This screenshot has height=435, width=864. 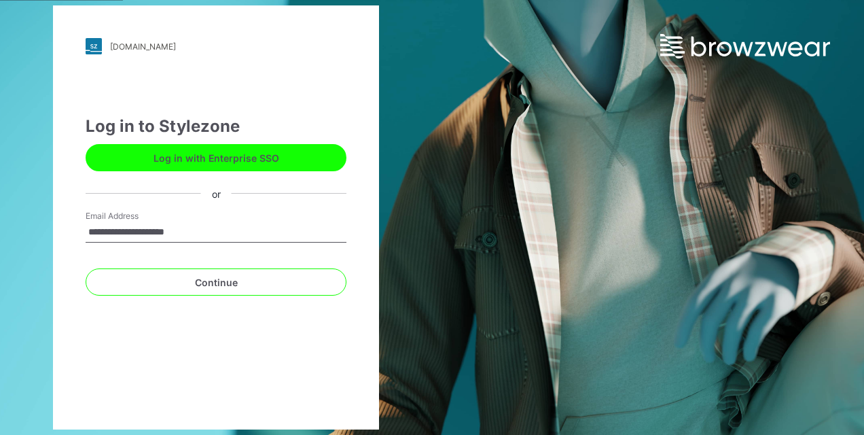 What do you see at coordinates (745, 46) in the screenshot?
I see `img: browzwear-logo.e42bd6dac1945053ebaf764b6aa21510.svg` at bounding box center [745, 46].